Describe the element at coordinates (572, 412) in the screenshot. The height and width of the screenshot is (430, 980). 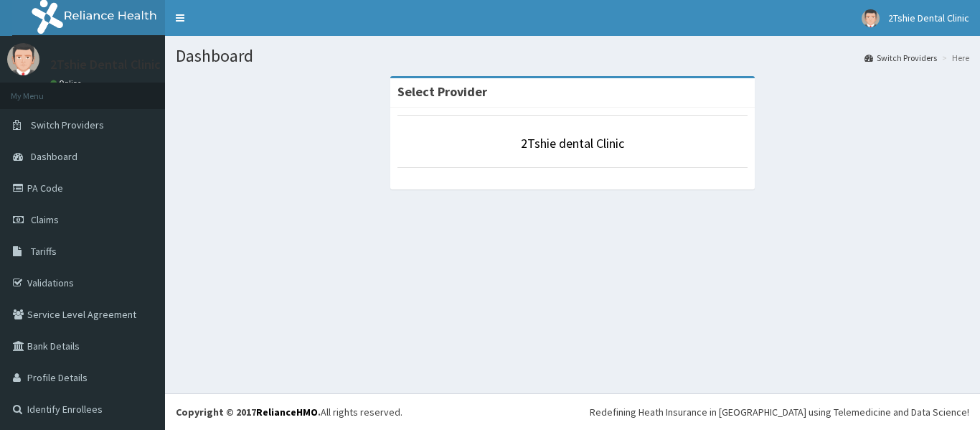
I see `footer: All rights reserved.` at that location.